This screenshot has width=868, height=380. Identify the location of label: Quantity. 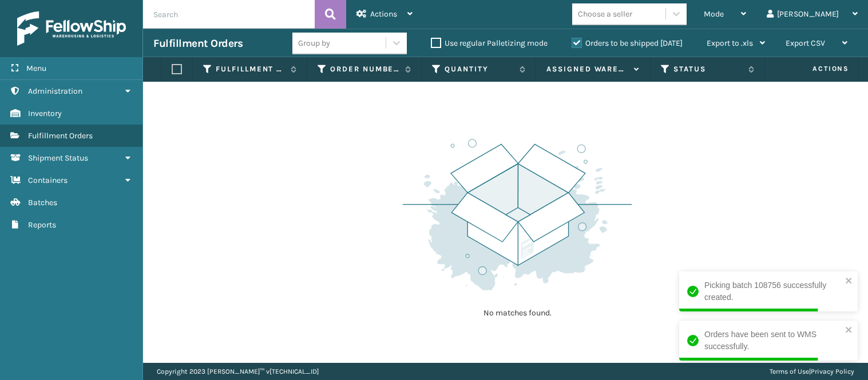
(479, 69).